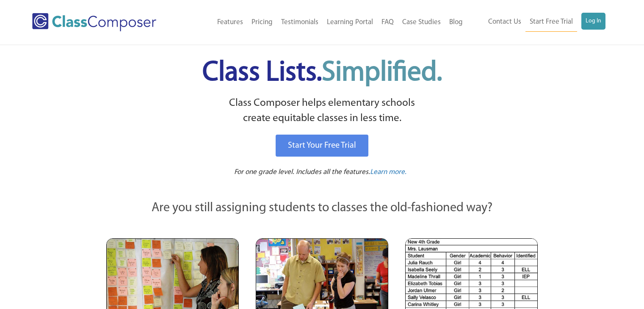 This screenshot has height=309, width=644. Describe the element at coordinates (322, 111) in the screenshot. I see `p: Class Composer helps elementary schools create equitable classes in less time.` at that location.